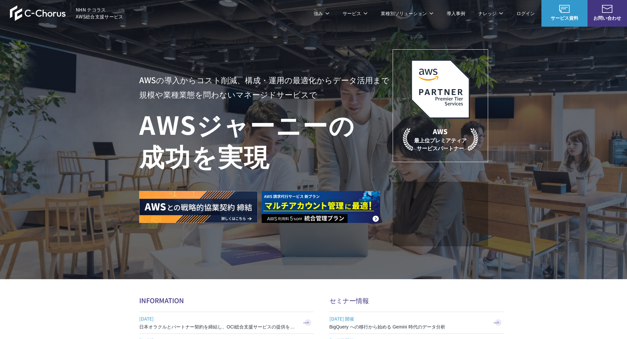 This screenshot has height=339, width=627. What do you see at coordinates (565, 9) in the screenshot?
I see `img: AWS総合支援サービス C-Chorus サービス資料` at bounding box center [565, 9].